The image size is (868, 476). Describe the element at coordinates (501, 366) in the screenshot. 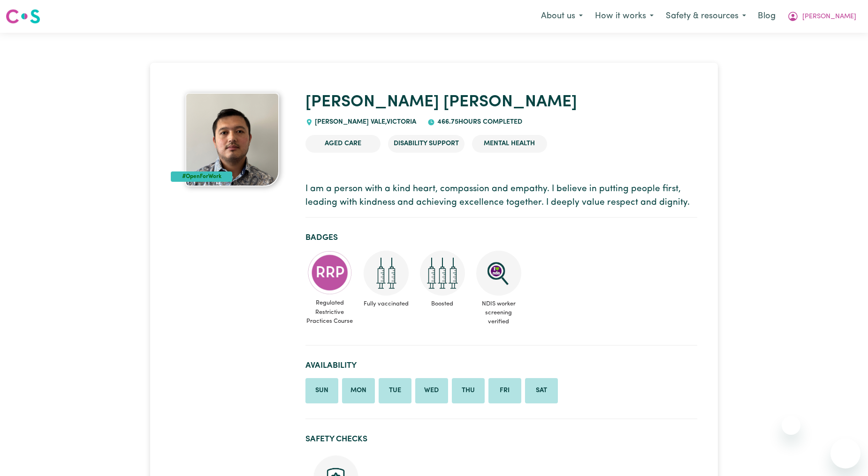

I see `h2: Availability` at that location.